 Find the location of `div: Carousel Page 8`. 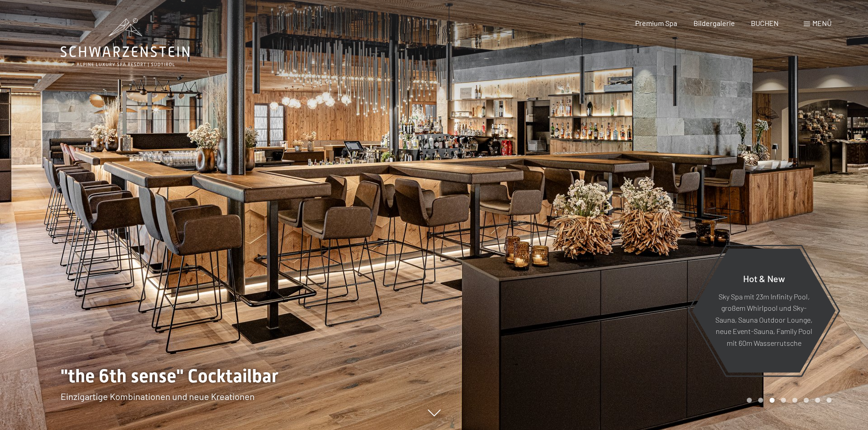

div: Carousel Page 8 is located at coordinates (829, 401).